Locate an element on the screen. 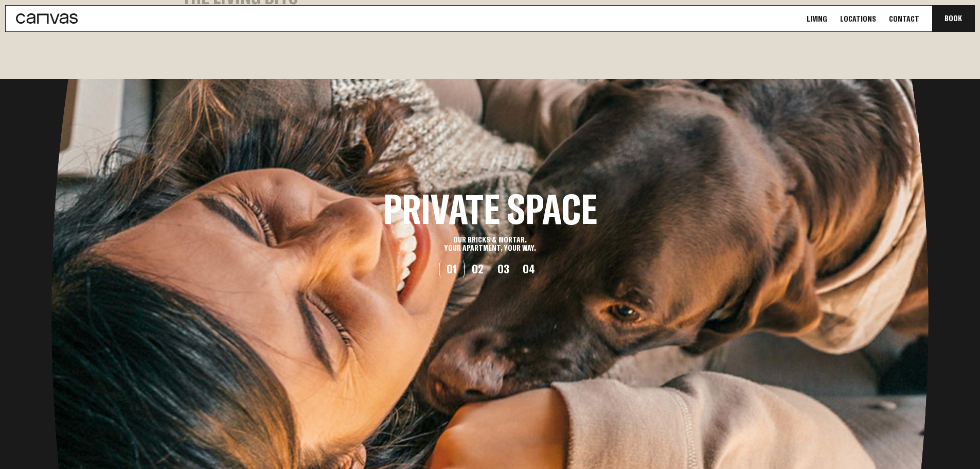 This screenshot has height=469, width=980. p: Our bricks & mortar. Your apartment, Your way. is located at coordinates (490, 244).